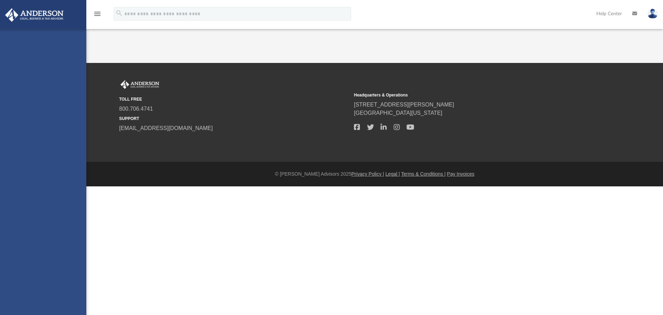 This screenshot has height=315, width=663. I want to click on small: Headquarters & Operations, so click(469, 95).